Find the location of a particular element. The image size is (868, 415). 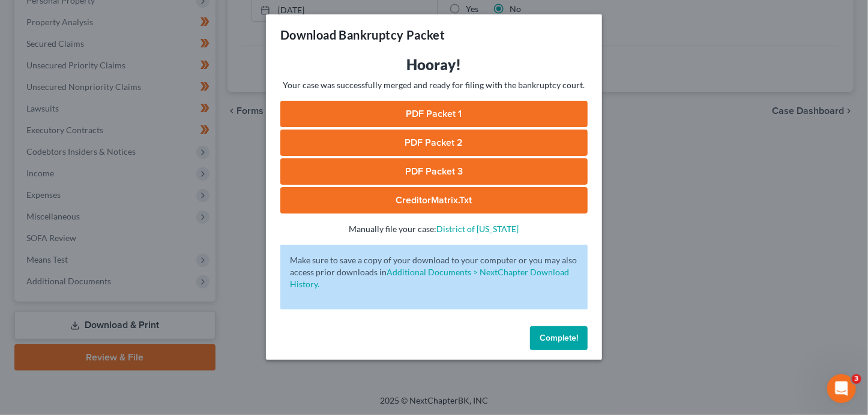

p: Manually file your case: is located at coordinates (434, 229).